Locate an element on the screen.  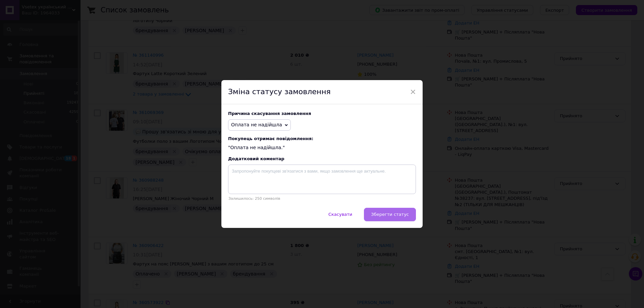
span: Покупець отримає повідомлення: is located at coordinates (322, 138).